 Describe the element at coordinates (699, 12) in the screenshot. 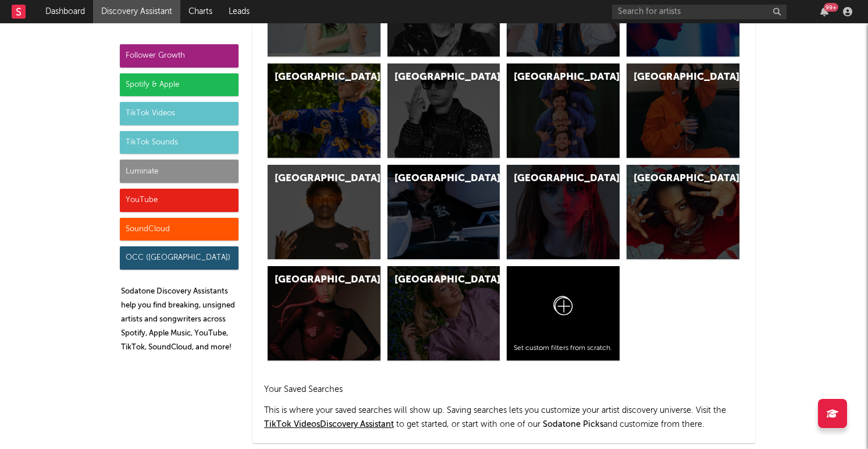

I see `input: Search for artists` at that location.